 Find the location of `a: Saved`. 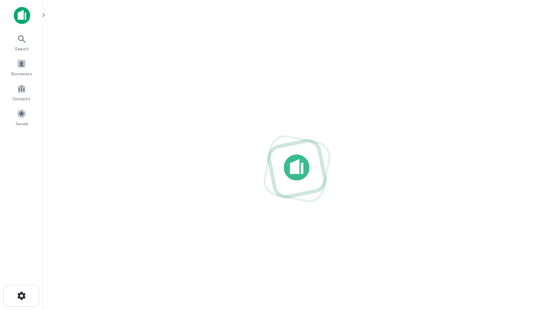

a: Saved is located at coordinates (22, 117).